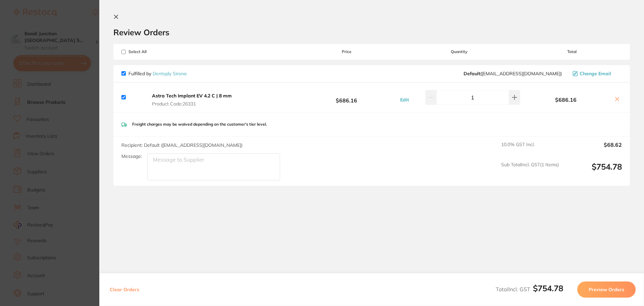 The height and width of the screenshot is (306, 644). Describe the element at coordinates (548, 288) in the screenshot. I see `b: $754.78` at that location.